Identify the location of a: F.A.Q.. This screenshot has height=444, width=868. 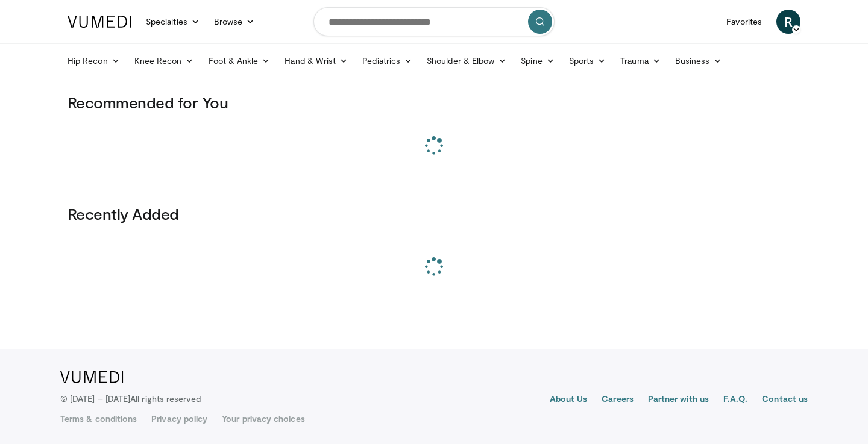
(735, 400).